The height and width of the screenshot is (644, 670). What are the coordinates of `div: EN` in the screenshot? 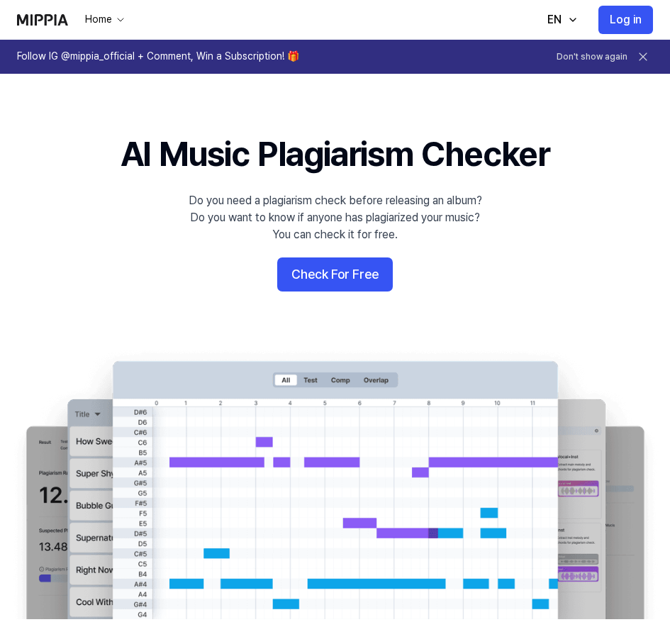 It's located at (554, 20).